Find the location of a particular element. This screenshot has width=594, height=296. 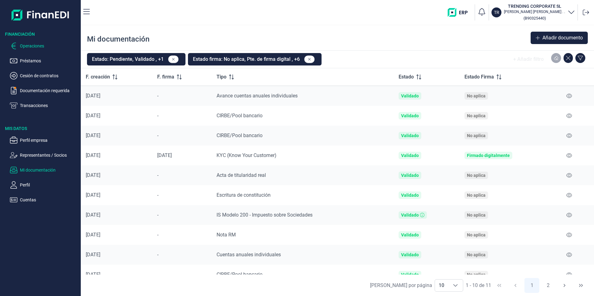

span: KYC (Know Your Customer) is located at coordinates (246, 155).